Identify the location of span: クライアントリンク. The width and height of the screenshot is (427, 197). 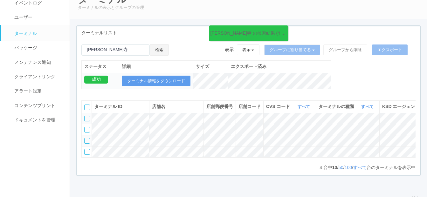
(34, 77).